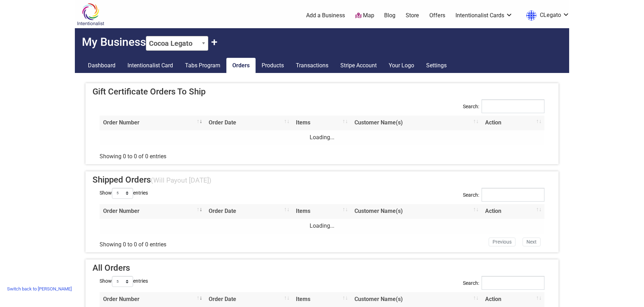 Image resolution: width=644 pixels, height=307 pixels. What do you see at coordinates (203, 66) in the screenshot?
I see `a: Tabs Program` at bounding box center [203, 66].